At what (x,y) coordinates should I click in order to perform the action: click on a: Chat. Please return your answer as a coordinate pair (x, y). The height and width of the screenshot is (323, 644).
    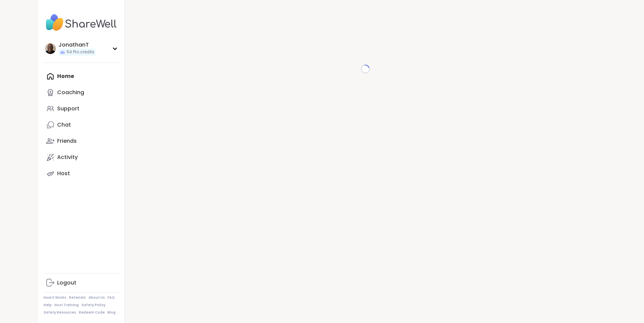
    Looking at the image, I should click on (81, 125).